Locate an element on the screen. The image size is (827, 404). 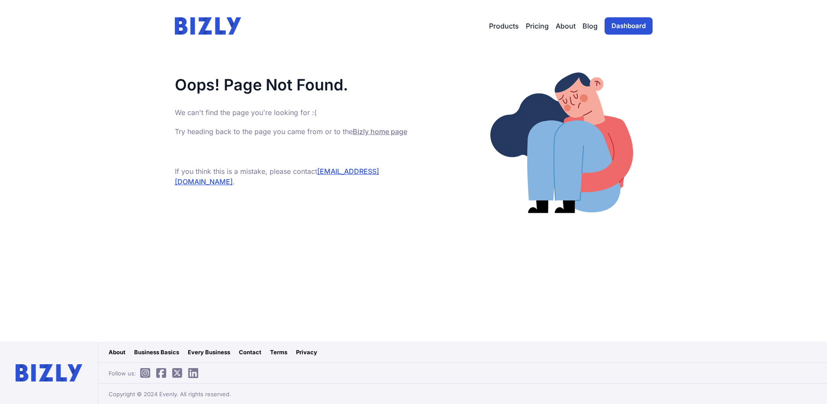
span: Follow us: is located at coordinates (155, 373).